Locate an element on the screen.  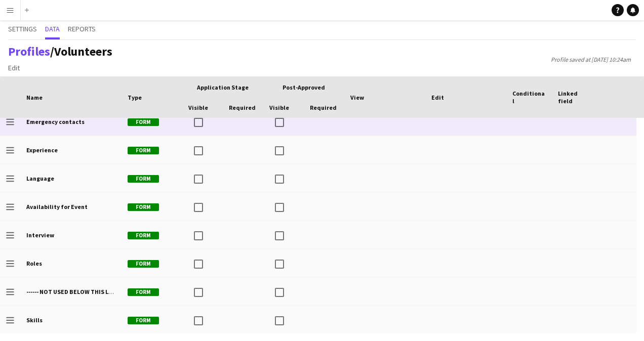
a: Profiles is located at coordinates (29, 51).